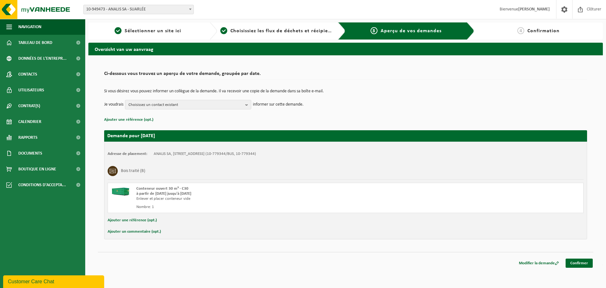 The image size is (606, 288). Describe the element at coordinates (346, 91) in the screenshot. I see `p: Si vous désirez vous pouvez informer un collègue de la demande. Il va recevoir une copie de la de...` at that location.